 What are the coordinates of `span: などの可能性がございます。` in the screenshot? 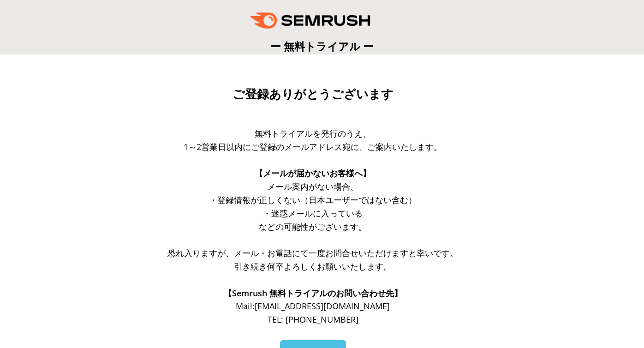 It's located at (313, 226).